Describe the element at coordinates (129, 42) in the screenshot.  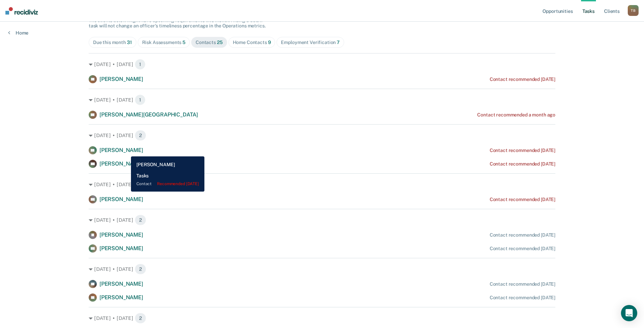
I see `span: 31` at that location.